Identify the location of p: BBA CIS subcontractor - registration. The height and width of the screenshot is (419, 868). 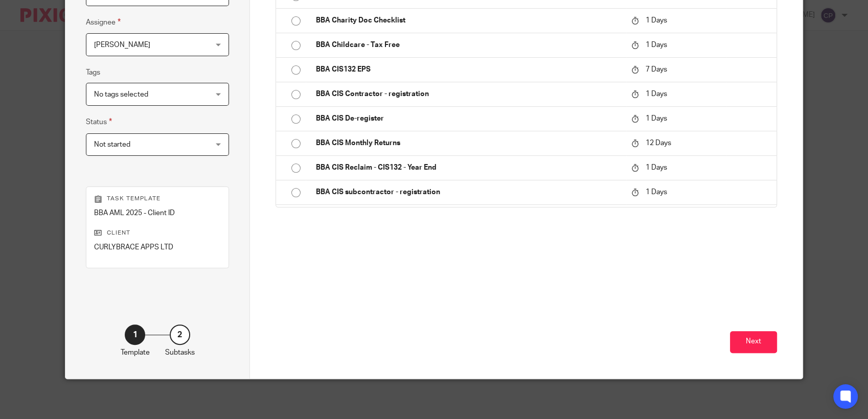
(468, 192).